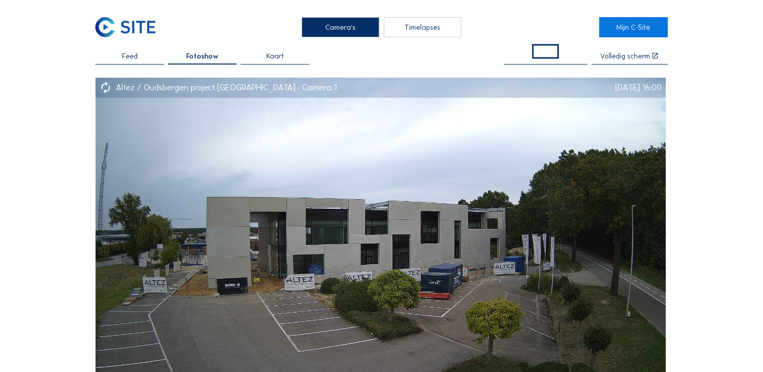 The image size is (763, 372). What do you see at coordinates (634, 27) in the screenshot?
I see `a: Mijn C-Site` at bounding box center [634, 27].